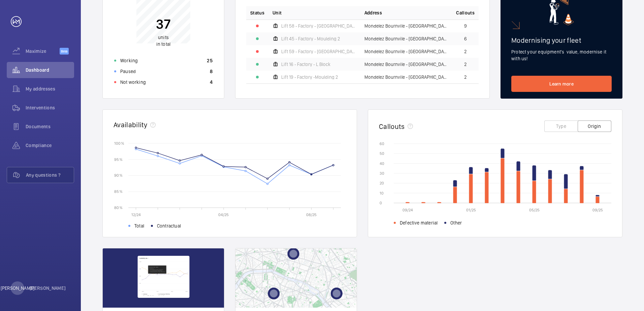 The width and height of the screenshot is (644, 311). Describe the element at coordinates (209, 61) in the screenshot. I see `p: 25` at that location.